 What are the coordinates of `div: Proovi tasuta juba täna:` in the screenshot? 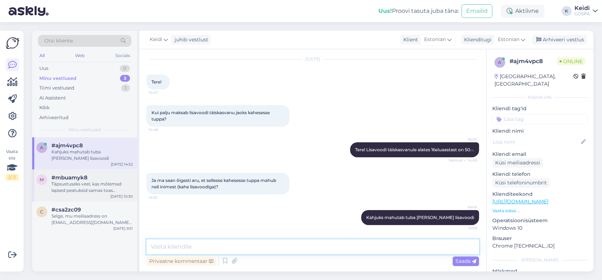 It's located at (418, 11).